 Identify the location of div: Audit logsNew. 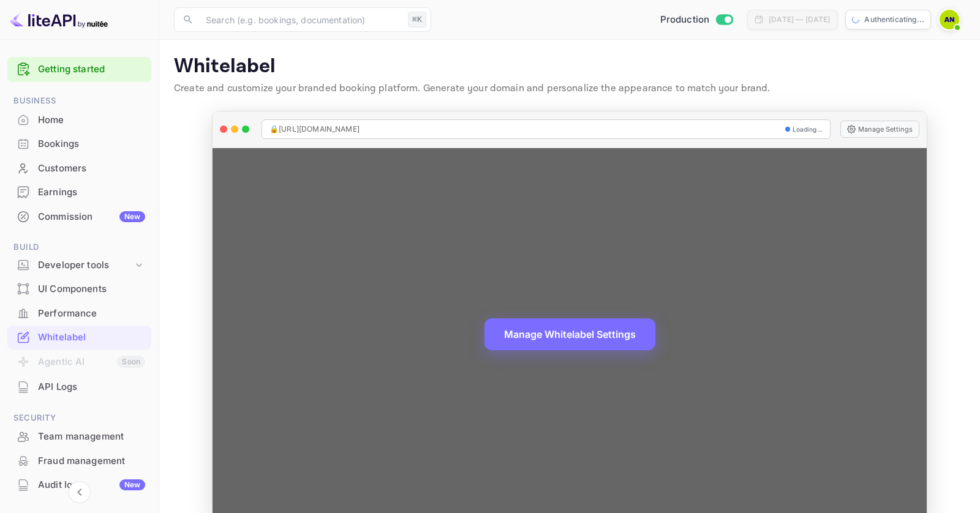
(79, 485).